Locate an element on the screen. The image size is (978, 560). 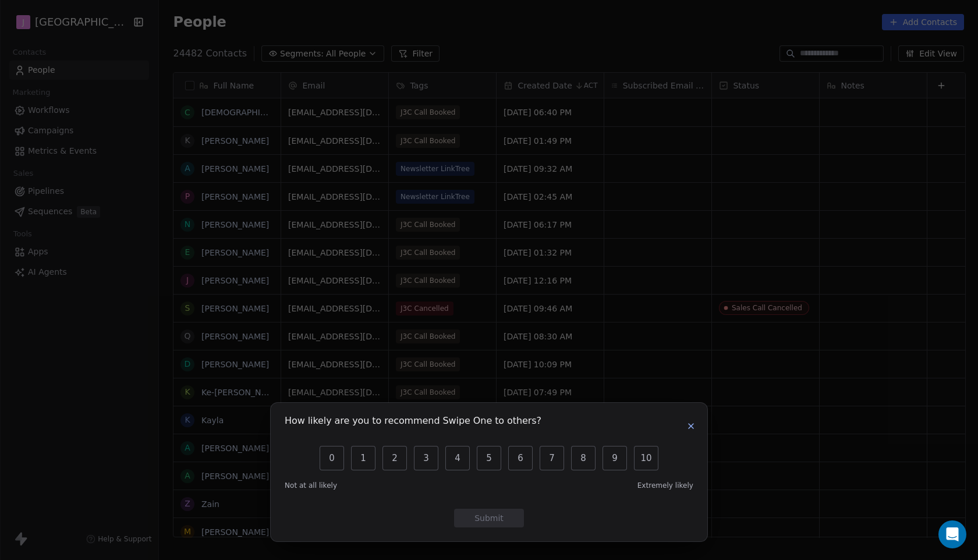
button: 5 is located at coordinates (489, 458).